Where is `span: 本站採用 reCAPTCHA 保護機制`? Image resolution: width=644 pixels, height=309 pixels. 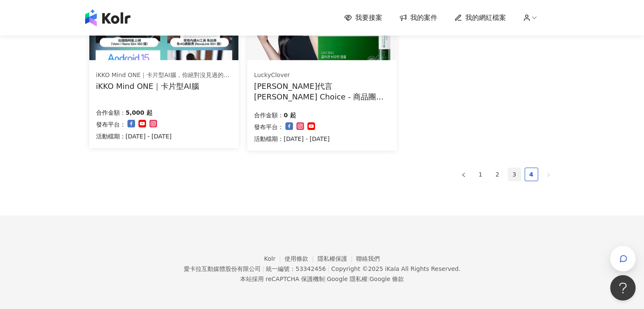
span: 本站採用 reCAPTCHA 保護機制 is located at coordinates (322, 279).